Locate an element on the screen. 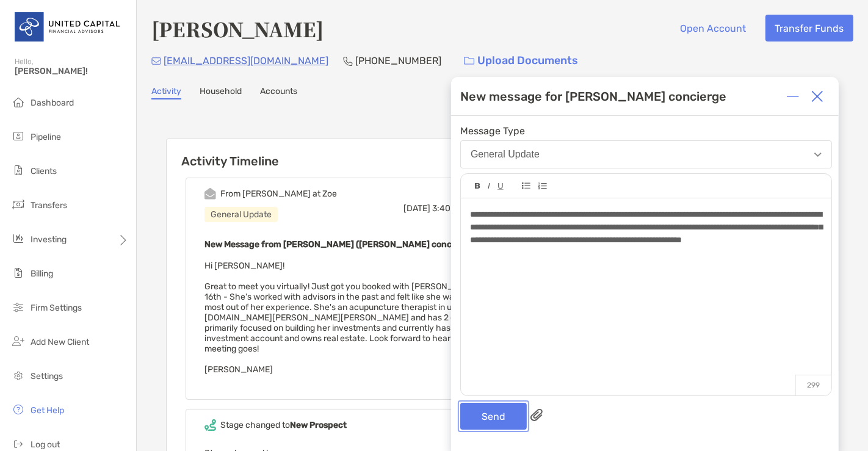 This screenshot has width=868, height=451. img: dashboard icon is located at coordinates (18, 102).